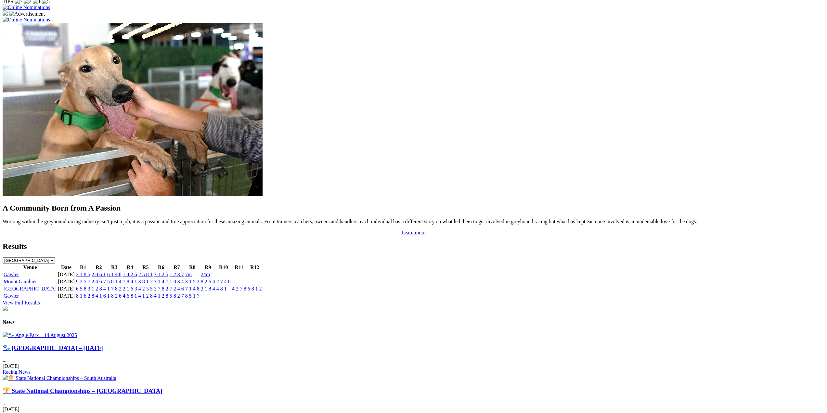 This screenshot has width=827, height=413. Describe the element at coordinates (83, 274) in the screenshot. I see `a: 2 1 8 5` at that location.